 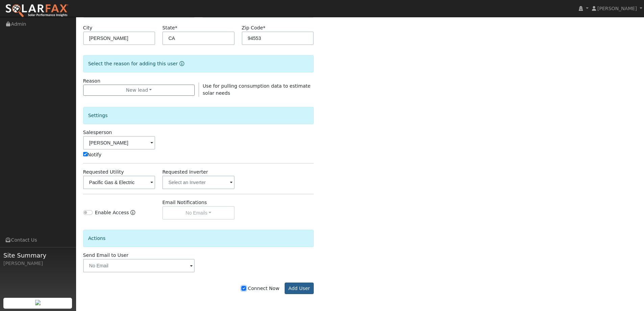 What do you see at coordinates (299, 289) in the screenshot?
I see `button: Add User` at bounding box center [299, 289].